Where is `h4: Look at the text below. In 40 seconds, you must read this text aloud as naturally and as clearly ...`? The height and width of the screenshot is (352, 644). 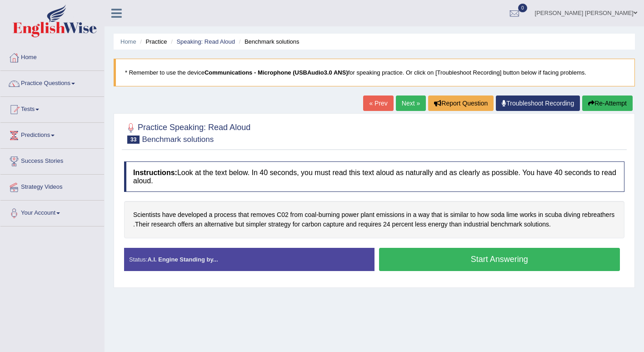
h4: Look at the text below. In 40 seconds, you must read this text aloud as naturally and as clearly ... is located at coordinates (374, 176).